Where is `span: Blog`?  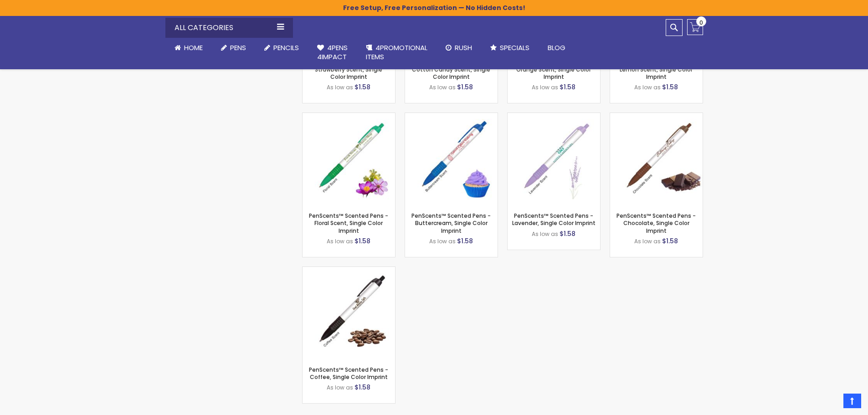 span: Blog is located at coordinates (556, 47).